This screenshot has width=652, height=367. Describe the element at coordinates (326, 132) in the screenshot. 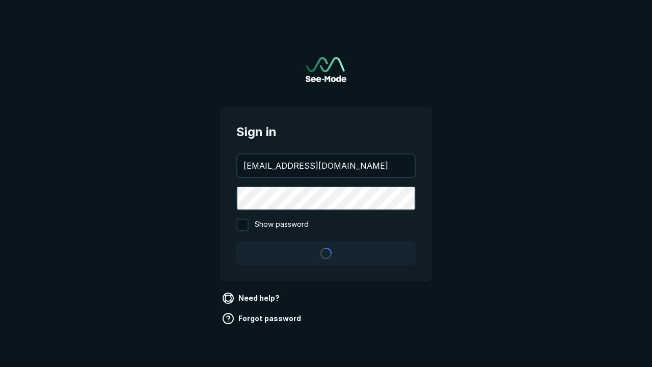

I see `span: Sign in` at that location.